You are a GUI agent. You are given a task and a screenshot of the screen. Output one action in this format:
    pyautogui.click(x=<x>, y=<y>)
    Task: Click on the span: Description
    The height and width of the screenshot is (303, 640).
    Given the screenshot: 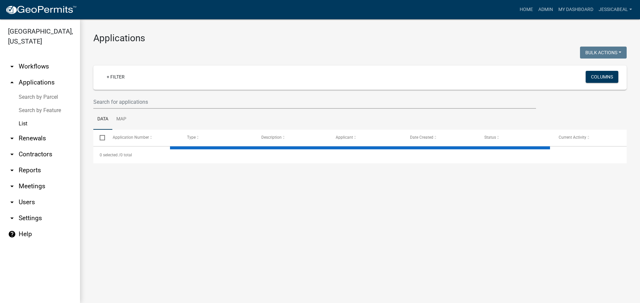 What is the action you would take?
    pyautogui.click(x=271, y=138)
    